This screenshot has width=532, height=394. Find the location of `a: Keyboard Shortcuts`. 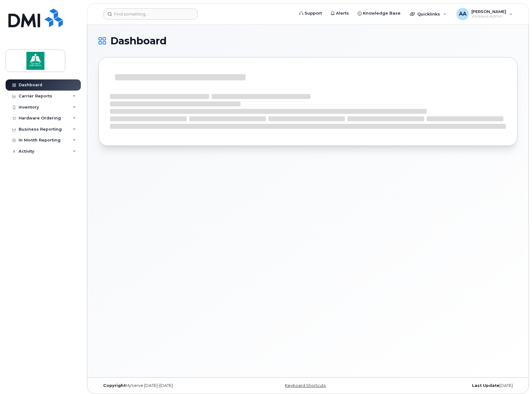

a: Keyboard Shortcuts is located at coordinates (305, 385).